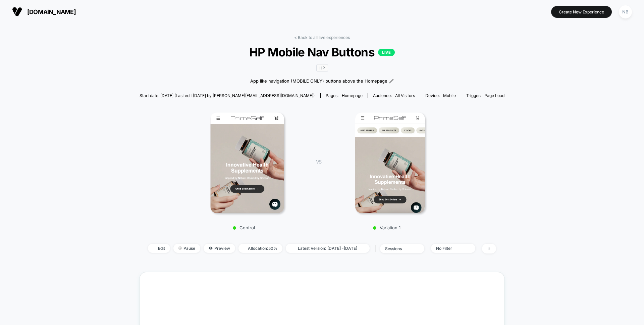 Image resolution: width=644 pixels, height=325 pixels. I want to click on span: Page Load, so click(495, 95).